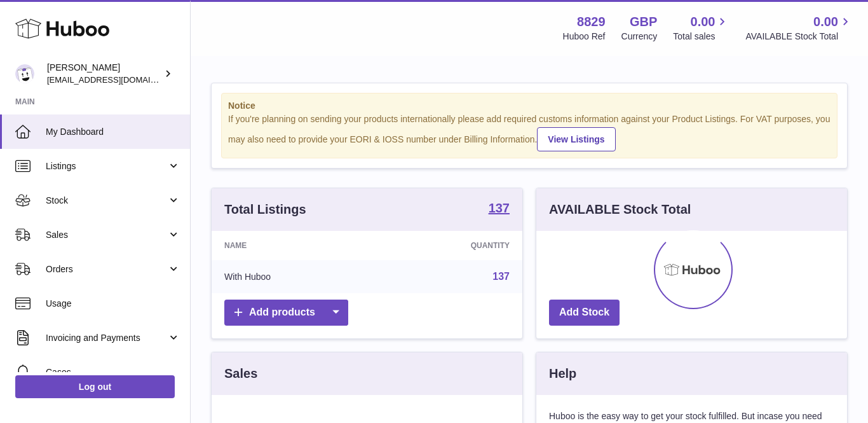 The height and width of the screenshot is (423, 868). I want to click on span: Total sales, so click(701, 36).